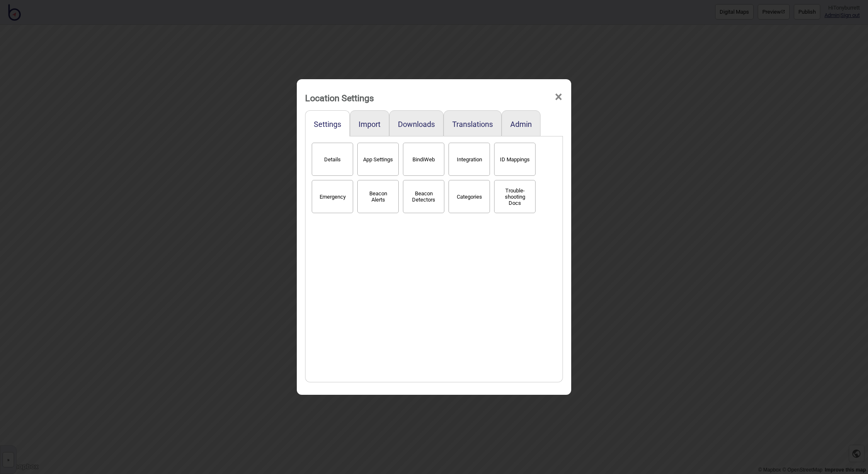 This screenshot has width=868, height=474. Describe the element at coordinates (469, 196) in the screenshot. I see `button: Categories` at that location.